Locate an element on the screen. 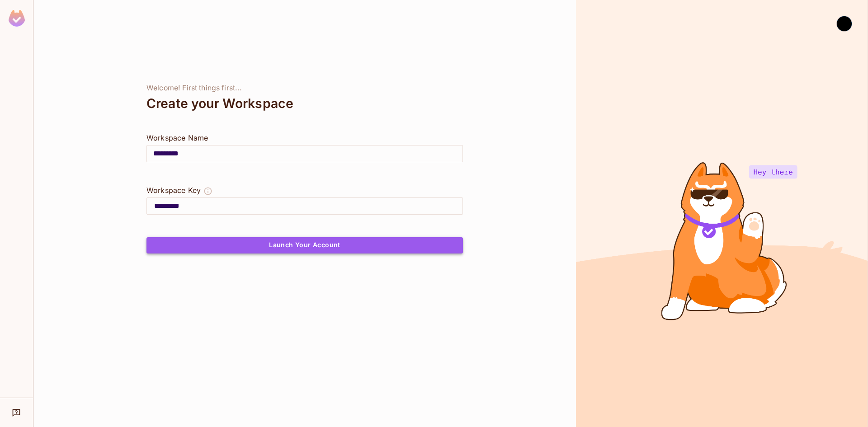 The width and height of the screenshot is (868, 427). div: Create your Workspace is located at coordinates (305, 103).